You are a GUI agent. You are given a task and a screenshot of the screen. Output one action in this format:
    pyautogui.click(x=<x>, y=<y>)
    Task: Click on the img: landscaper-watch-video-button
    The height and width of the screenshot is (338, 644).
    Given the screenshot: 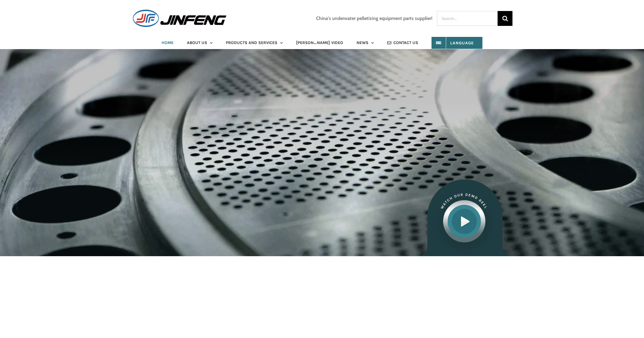 What is the action you would take?
    pyautogui.click(x=465, y=217)
    